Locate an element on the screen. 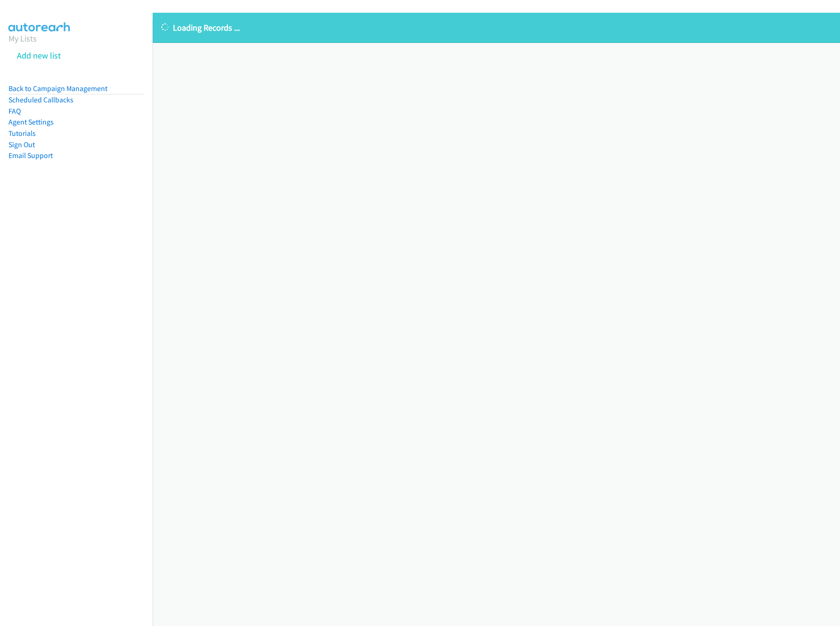 Image resolution: width=840 pixels, height=626 pixels. a: Back to Campaign Management is located at coordinates (58, 89).